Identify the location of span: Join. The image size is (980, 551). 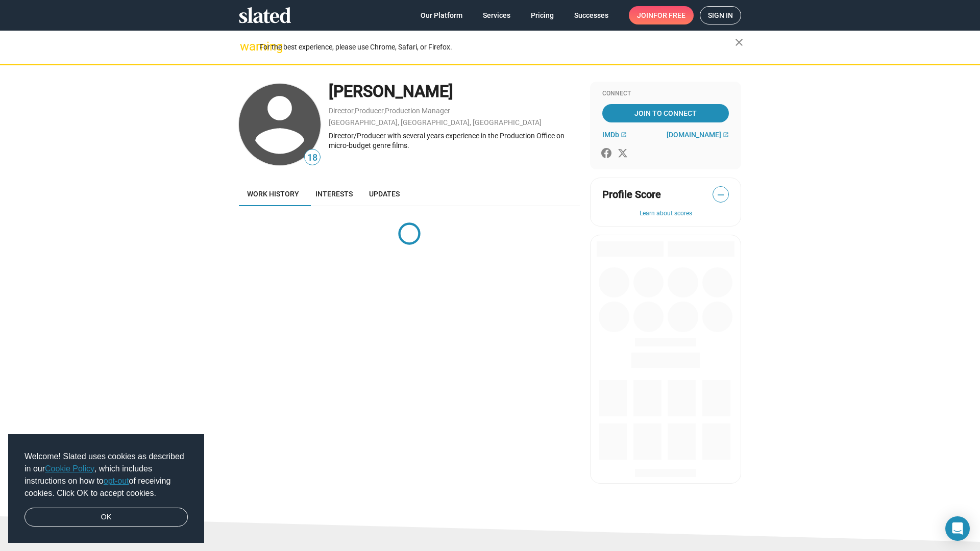
(661, 16).